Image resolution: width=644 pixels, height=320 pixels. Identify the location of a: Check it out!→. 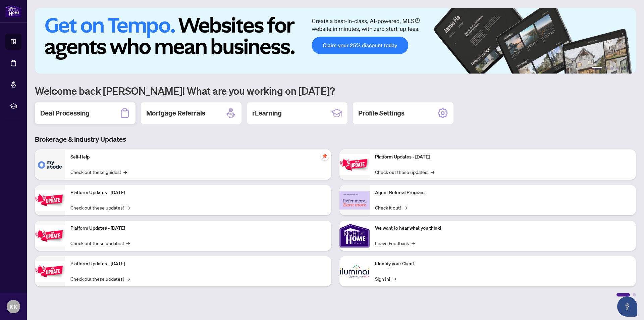
(391, 207).